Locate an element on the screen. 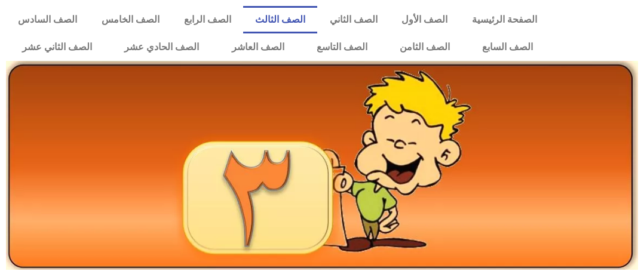 This screenshot has height=271, width=644. a: الصف الحادي عشر is located at coordinates (161, 47).